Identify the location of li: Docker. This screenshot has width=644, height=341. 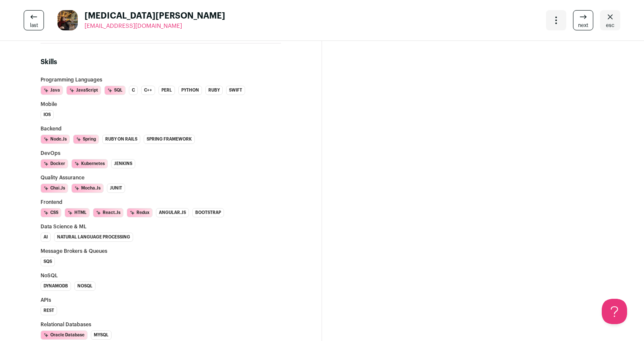
(54, 164).